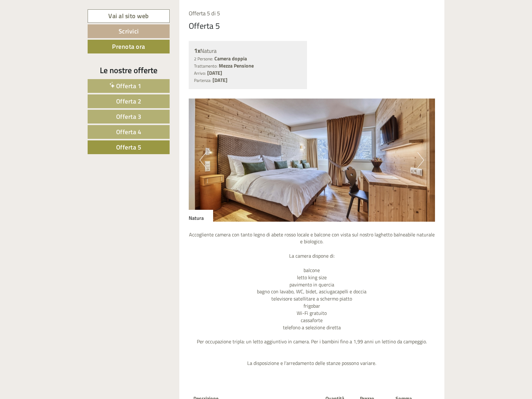 The width and height of the screenshot is (532, 399). Describe the element at coordinates (204, 13) in the screenshot. I see `span: Offerta 5 di 5` at that location.